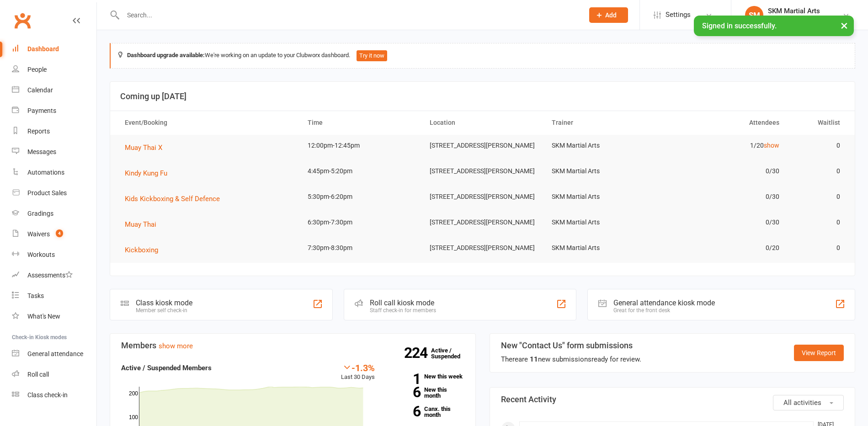 Image resolution: width=868 pixels, height=426 pixels. What do you see at coordinates (818, 122) in the screenshot?
I see `th: Waitlist` at bounding box center [818, 122].